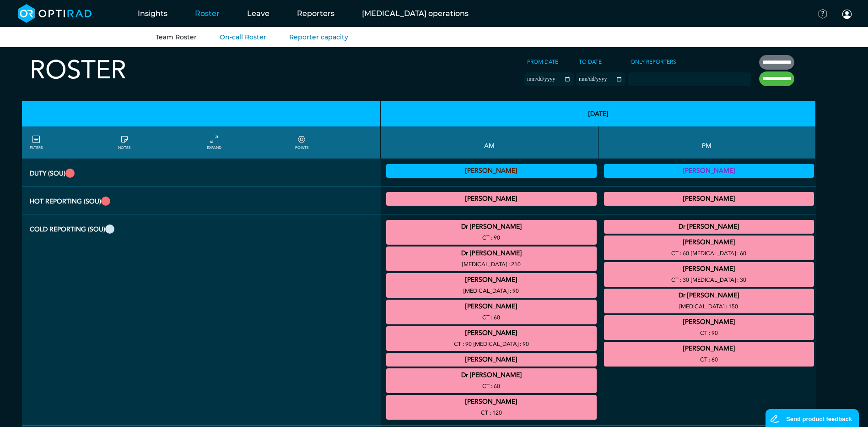 The height and width of the screenshot is (427, 868). I want to click on div: CT Trauma & Urgent/MRI Trauma & Urgent 09:00 - 13:00, so click(491, 199).